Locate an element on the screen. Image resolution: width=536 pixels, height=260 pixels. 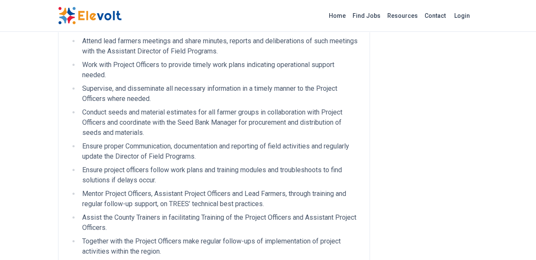
li: Conduct seeds and material estimates for all farmer groups in collaboration with Project Officers... is located at coordinates (219, 122).